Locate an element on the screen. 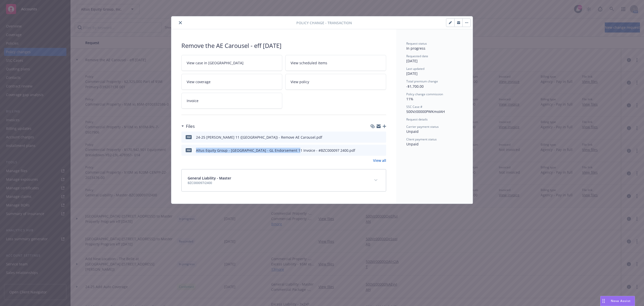 This screenshot has height=306, width=644. span: BZC000097/2400 is located at coordinates (209, 183).